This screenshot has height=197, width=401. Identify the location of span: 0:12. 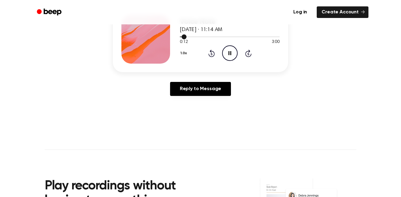
(184, 42).